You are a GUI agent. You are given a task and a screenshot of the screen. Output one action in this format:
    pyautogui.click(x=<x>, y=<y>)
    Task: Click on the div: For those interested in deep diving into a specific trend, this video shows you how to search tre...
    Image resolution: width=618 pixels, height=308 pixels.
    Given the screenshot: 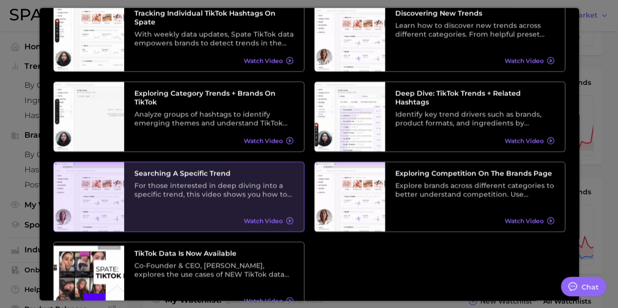 What is the action you would take?
    pyautogui.click(x=214, y=190)
    